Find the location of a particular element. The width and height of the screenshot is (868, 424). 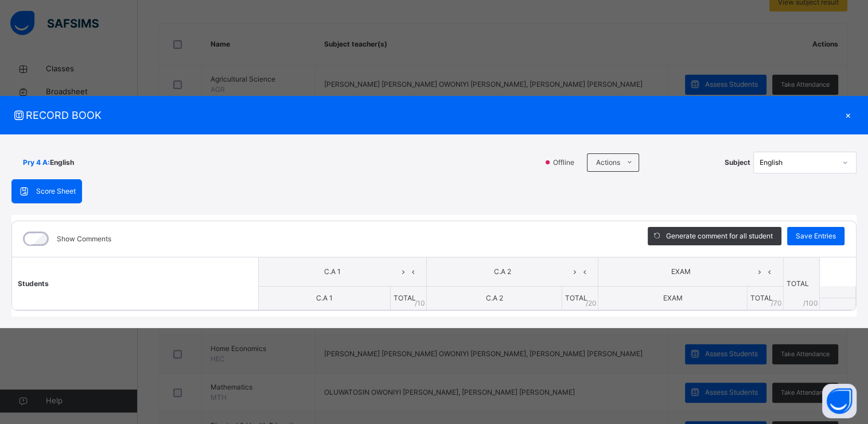

span: / 10 is located at coordinates (420, 303).